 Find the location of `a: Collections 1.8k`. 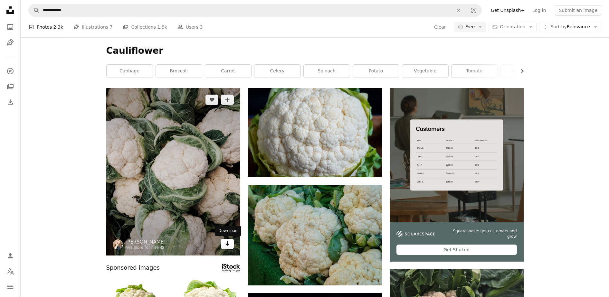

a: Collections 1.8k is located at coordinates (145, 27).